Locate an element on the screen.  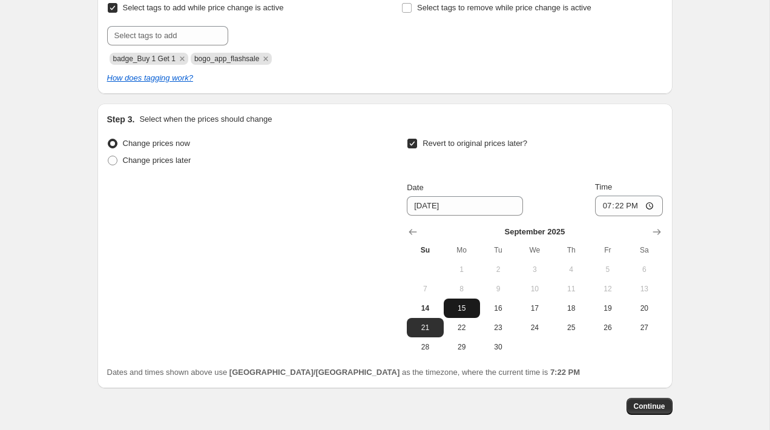
span: Fr is located at coordinates (608, 250).